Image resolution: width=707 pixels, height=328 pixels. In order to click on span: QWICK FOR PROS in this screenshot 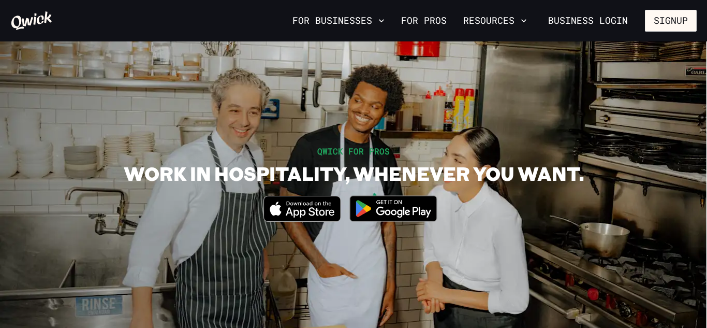, I will do `click(354, 151)`.